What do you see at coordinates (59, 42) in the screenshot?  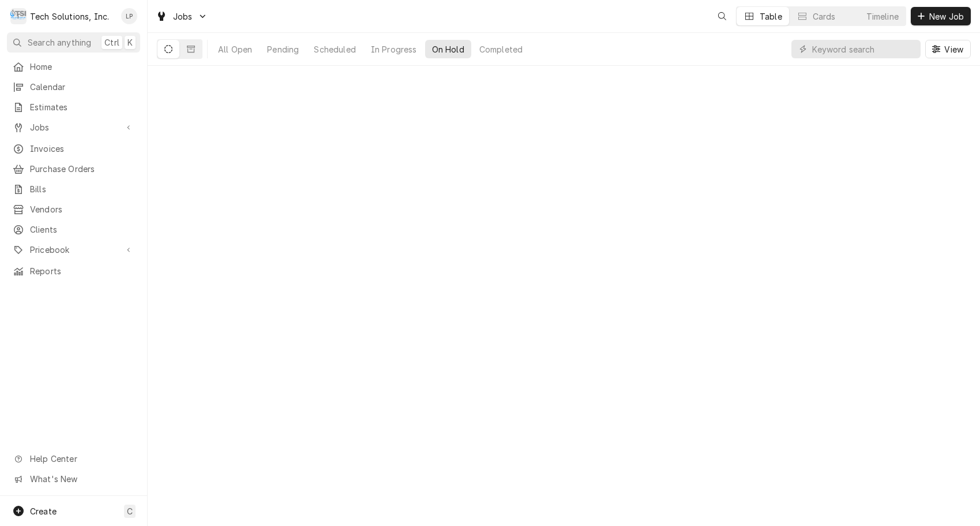 I see `span: Search anything` at bounding box center [59, 42].